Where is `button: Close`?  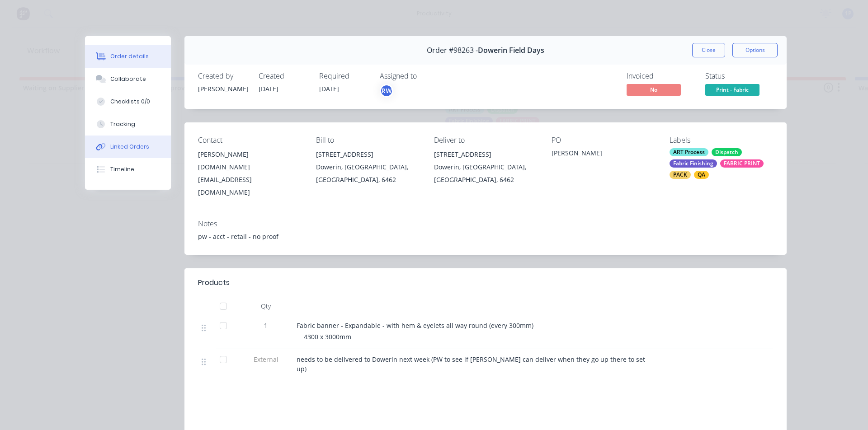 button: Close is located at coordinates (708, 50).